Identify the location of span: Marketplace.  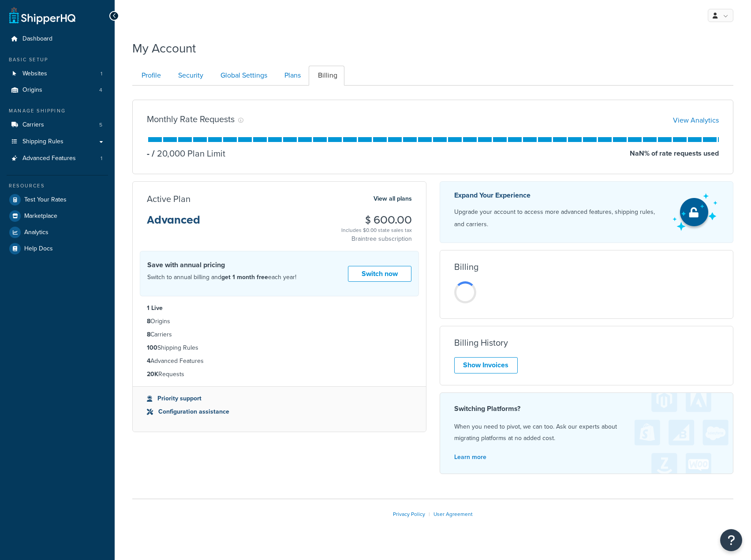
(41, 216).